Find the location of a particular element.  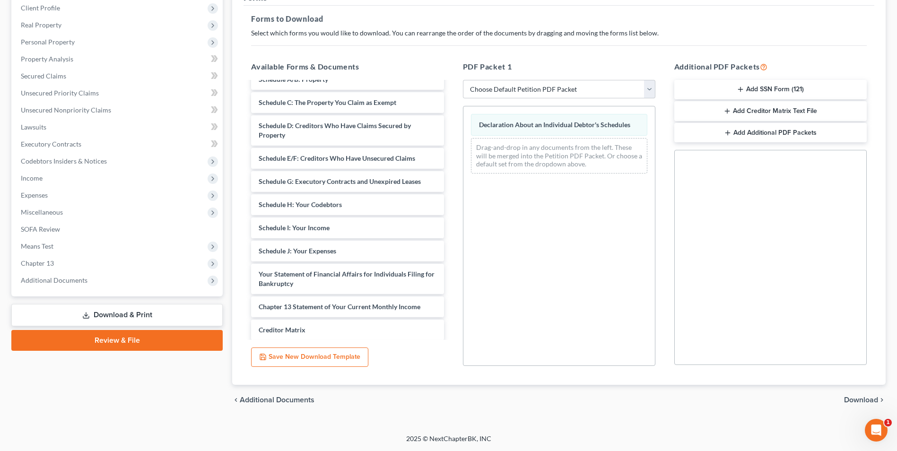

span: Unsecured Priority Claims is located at coordinates (60, 93).